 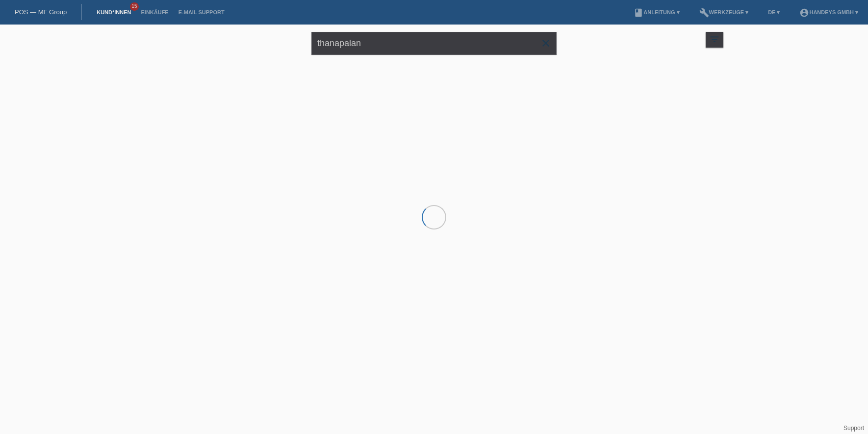 What do you see at coordinates (829, 12) in the screenshot?
I see `a: account_circleHandeys GmbH ▾` at bounding box center [829, 12].